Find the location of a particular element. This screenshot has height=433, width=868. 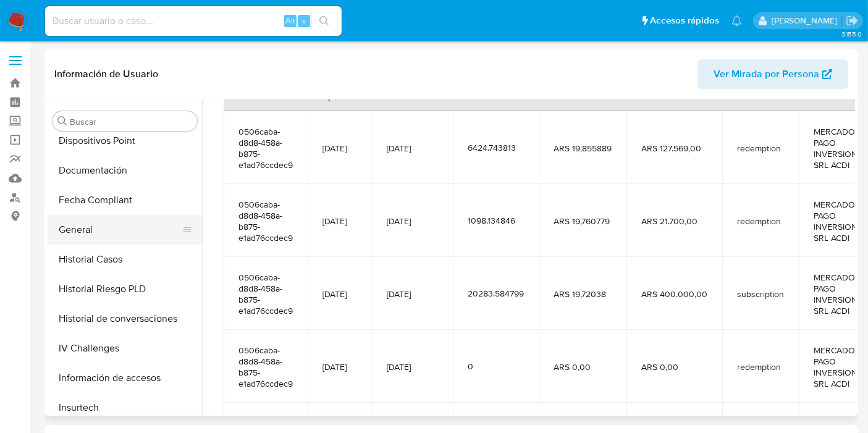

button: General is located at coordinates (120, 229).